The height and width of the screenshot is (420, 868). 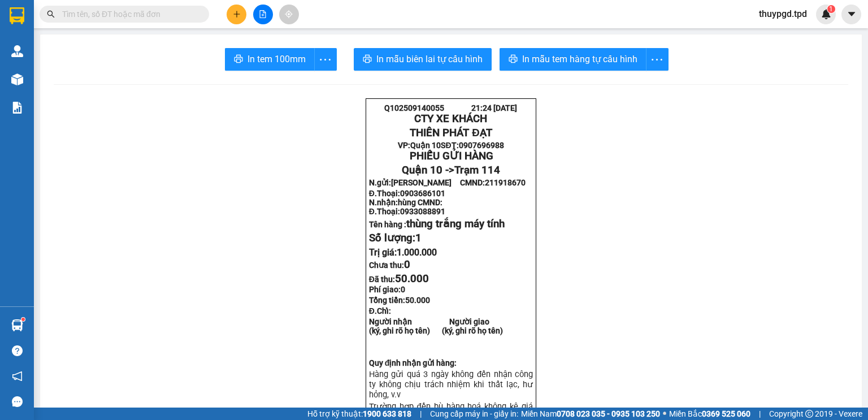 I want to click on span: notification, so click(x=17, y=376).